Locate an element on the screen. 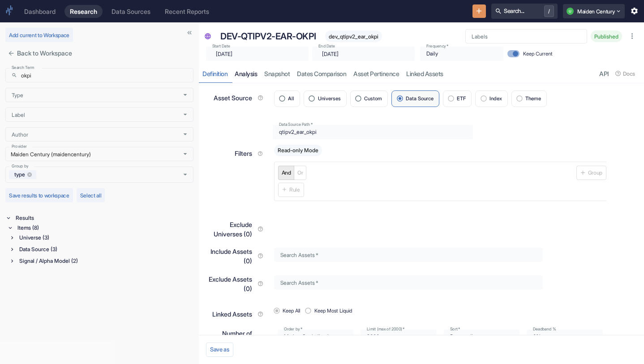  span: Universes is located at coordinates (329, 99).